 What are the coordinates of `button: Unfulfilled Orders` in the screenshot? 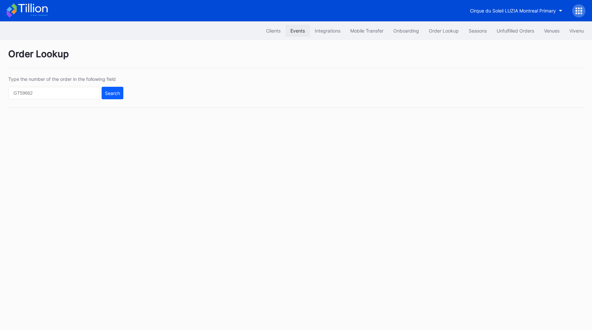 It's located at (515, 31).